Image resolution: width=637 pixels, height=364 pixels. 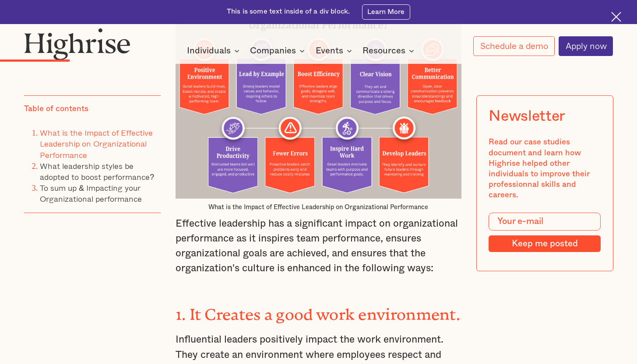 I want to click on p: Effective leadership has a significant impact on organizational performance as it inspires team p..., so click(x=319, y=246).